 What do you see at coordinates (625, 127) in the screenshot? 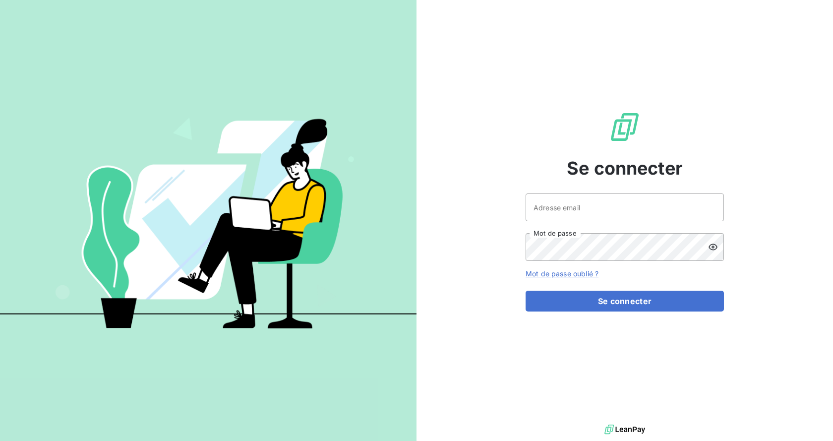
I see `img: Logo LeanPay` at bounding box center [625, 127].